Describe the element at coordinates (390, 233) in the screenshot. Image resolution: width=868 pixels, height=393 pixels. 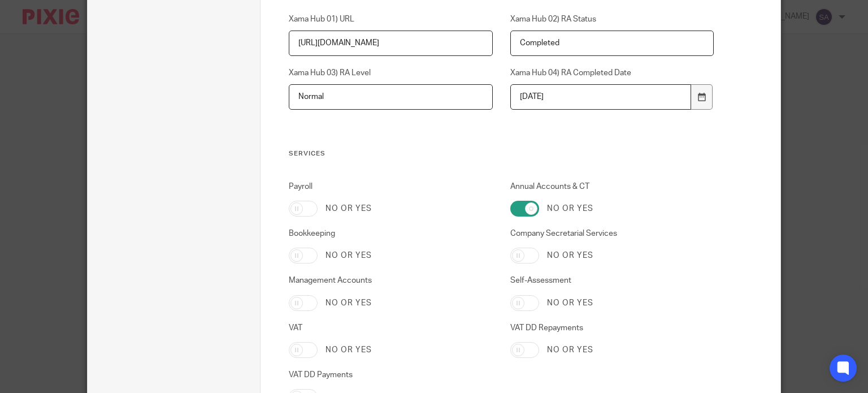
I see `label: Bookkeeping` at that location.